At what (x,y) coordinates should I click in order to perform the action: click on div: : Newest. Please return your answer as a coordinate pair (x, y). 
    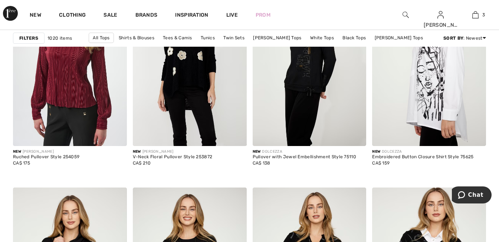
    Looking at the image, I should click on (465, 38).